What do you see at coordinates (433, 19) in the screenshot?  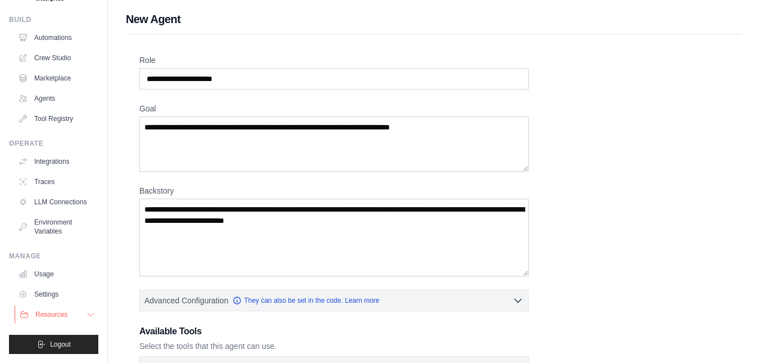 I see `h1: New Agent` at bounding box center [433, 19].